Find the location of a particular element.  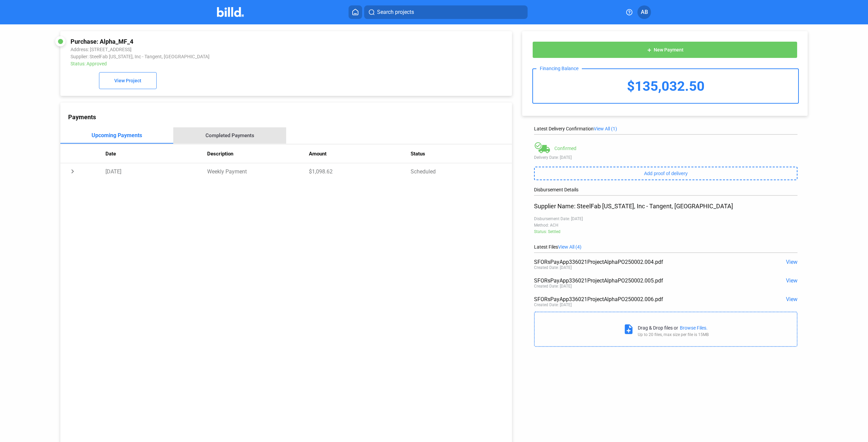

span: AB is located at coordinates (644, 12).